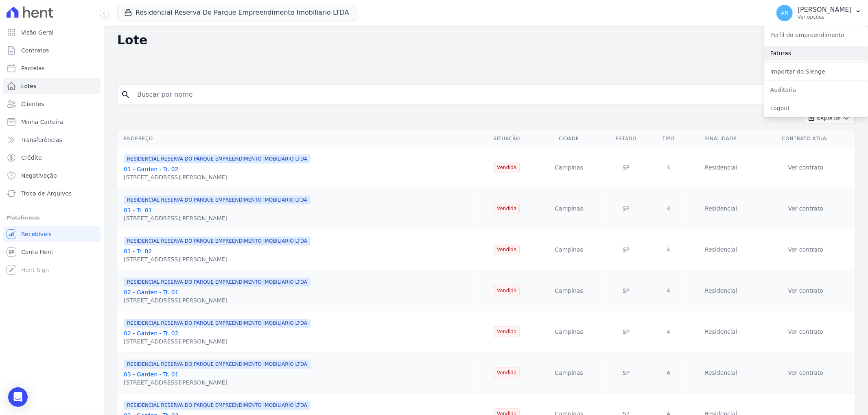 This screenshot has width=868, height=415. What do you see at coordinates (52, 194) in the screenshot?
I see `a: Troca de Arquivos` at bounding box center [52, 194].